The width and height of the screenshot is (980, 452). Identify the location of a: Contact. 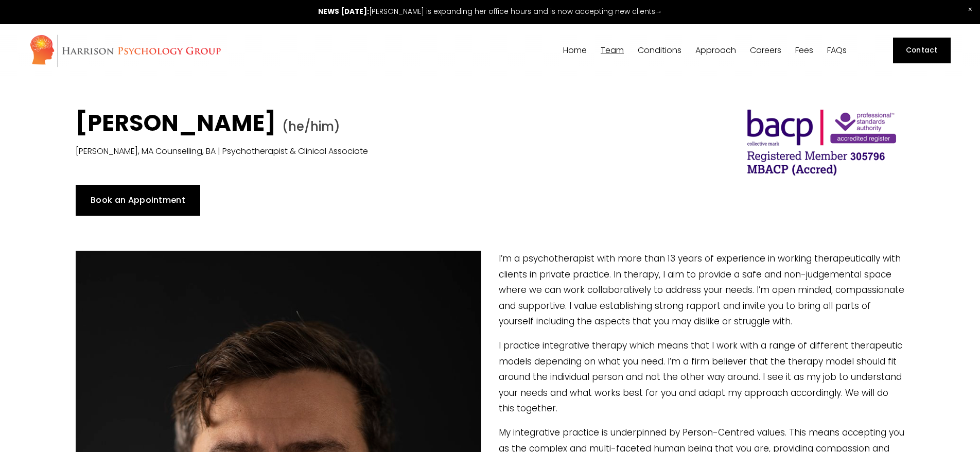
(921, 51).